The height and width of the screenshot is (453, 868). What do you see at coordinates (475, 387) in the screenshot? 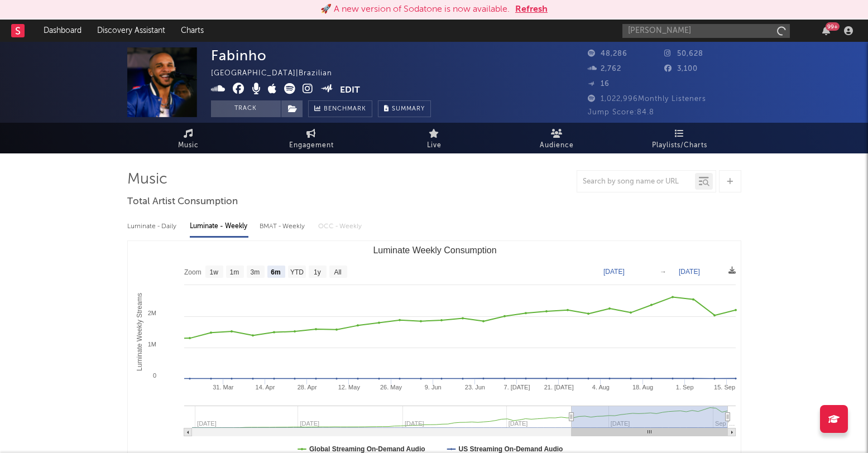
I see `text: 23. Jun` at bounding box center [475, 387].